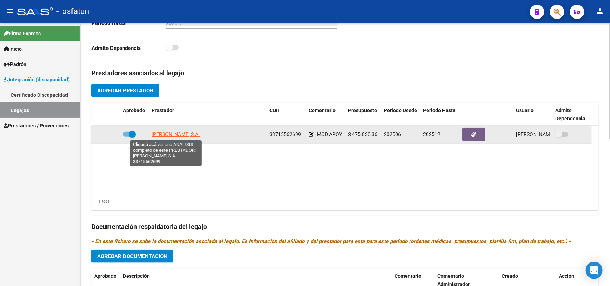 Image resolution: width=610 pixels, height=286 pixels. Describe the element at coordinates (572, 115) in the screenshot. I see `datatable-header-cell: Admite Dependencia` at that location.